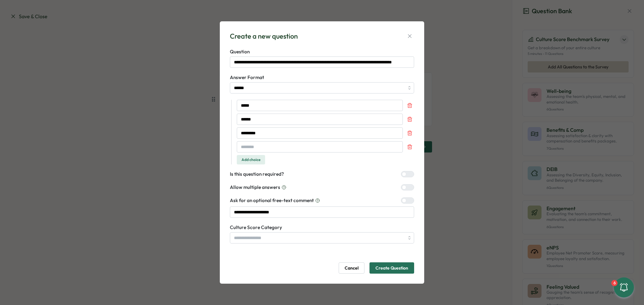 The image size is (644, 305). I want to click on button: Remove choice 3, so click(410, 133).